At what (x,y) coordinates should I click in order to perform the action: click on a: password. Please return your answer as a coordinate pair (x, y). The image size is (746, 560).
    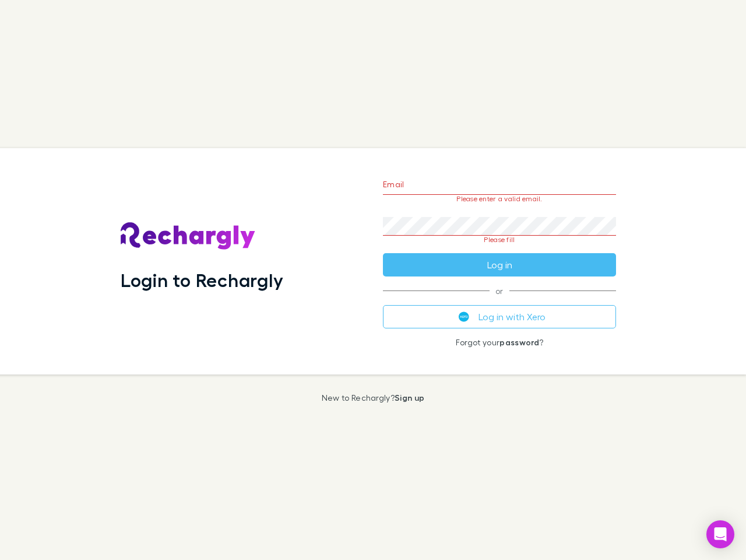
    Looking at the image, I should click on (520, 342).